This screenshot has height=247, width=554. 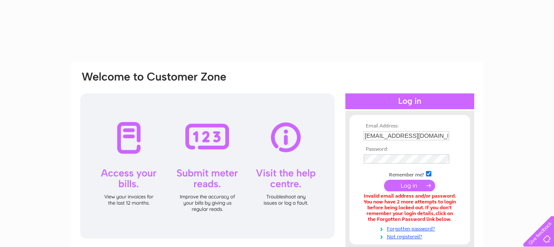 What do you see at coordinates (410, 186) in the screenshot?
I see `input: Submit` at bounding box center [410, 186].